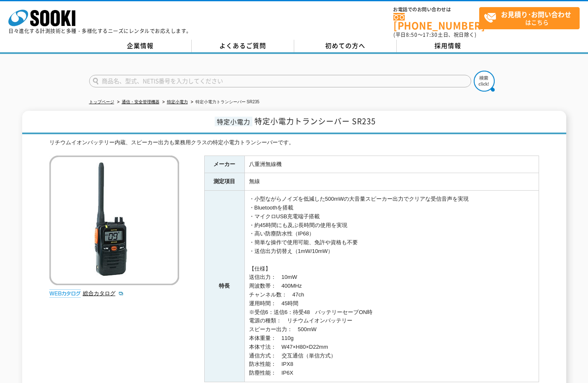  I want to click on a: 初めての方へ, so click(346, 46).